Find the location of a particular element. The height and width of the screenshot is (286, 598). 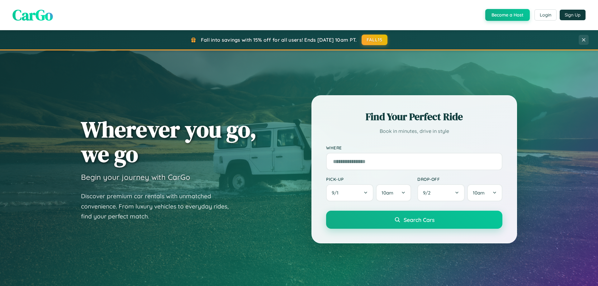

button: 9/1 is located at coordinates (349, 193).